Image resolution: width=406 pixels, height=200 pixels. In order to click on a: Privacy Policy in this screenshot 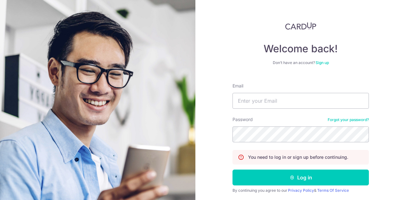, I will do `click(301, 190)`.